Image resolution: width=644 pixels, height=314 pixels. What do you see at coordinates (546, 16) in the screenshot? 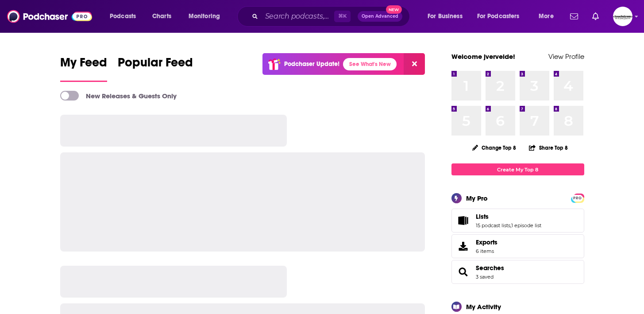
I see `span: More` at bounding box center [546, 16].